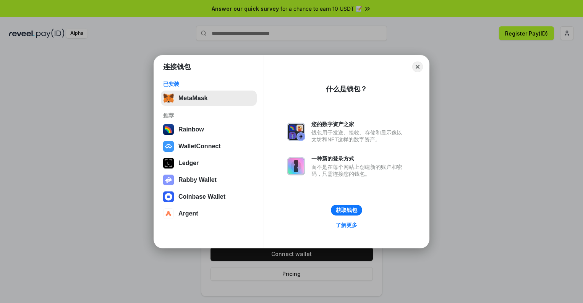 Image resolution: width=583 pixels, height=303 pixels. What do you see at coordinates (347, 225) in the screenshot?
I see `div: 了解更多` at bounding box center [347, 225].